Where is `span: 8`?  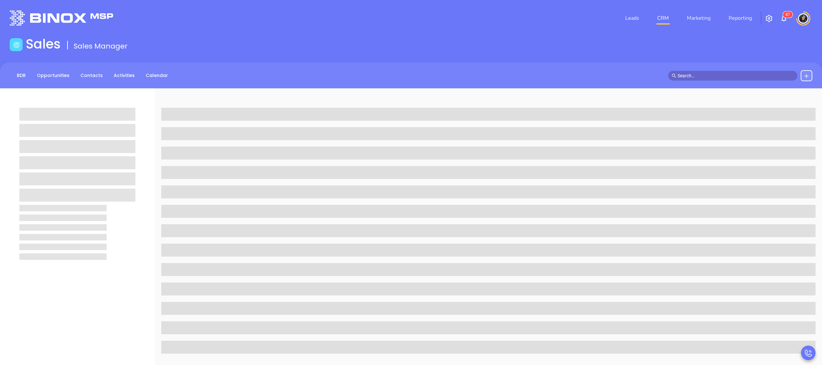
span: 8 is located at coordinates (787, 15).